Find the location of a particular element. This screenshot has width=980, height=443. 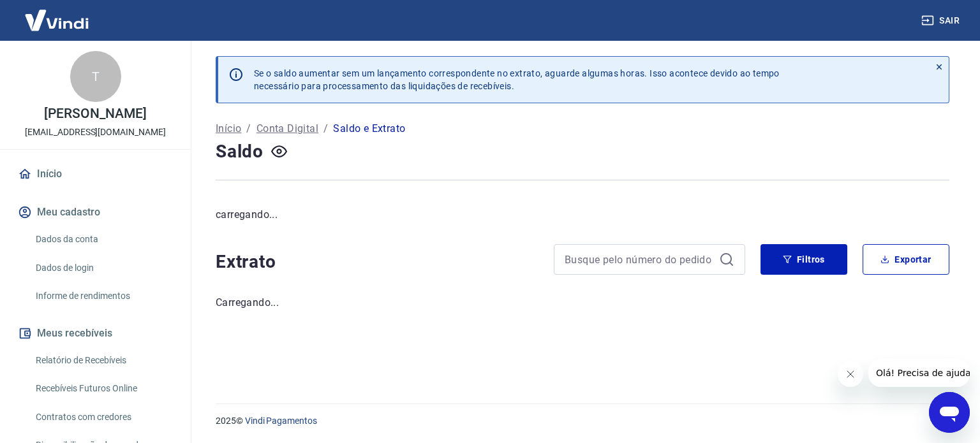

a: Informe de rendimentos is located at coordinates (103, 296).